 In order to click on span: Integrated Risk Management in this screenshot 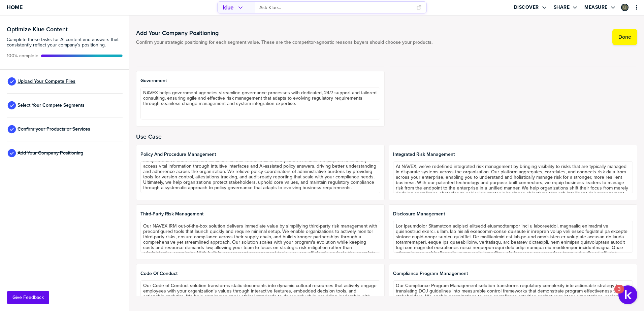, I will do `click(513, 154)`.